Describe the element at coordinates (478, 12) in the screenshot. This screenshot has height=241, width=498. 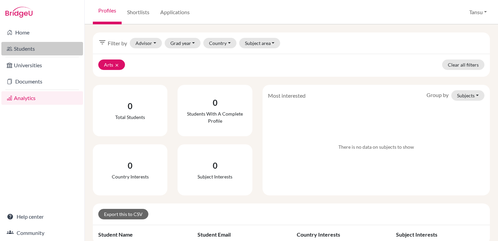
I see `button: Tansu` at that location.